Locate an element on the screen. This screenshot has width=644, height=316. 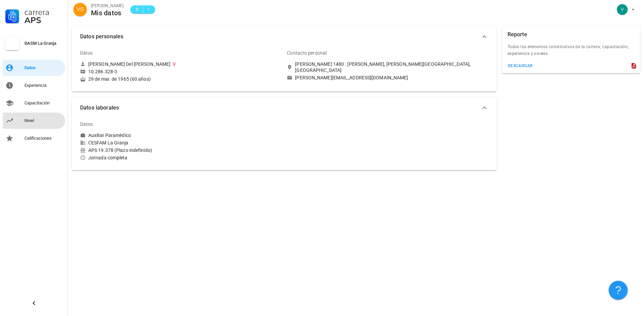
div: Experiencia is located at coordinates (43, 85).